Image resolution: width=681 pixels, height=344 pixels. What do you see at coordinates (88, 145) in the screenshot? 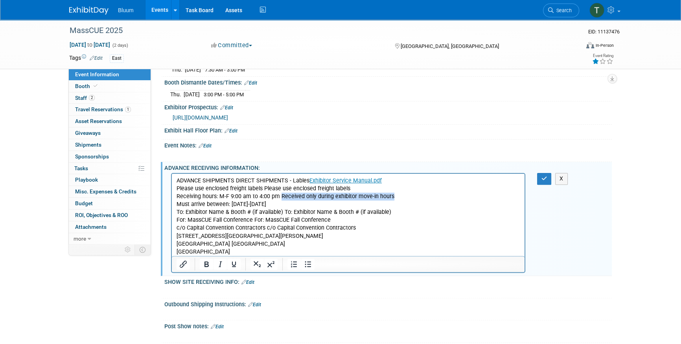
I see `span: Shipments` at bounding box center [88, 145].